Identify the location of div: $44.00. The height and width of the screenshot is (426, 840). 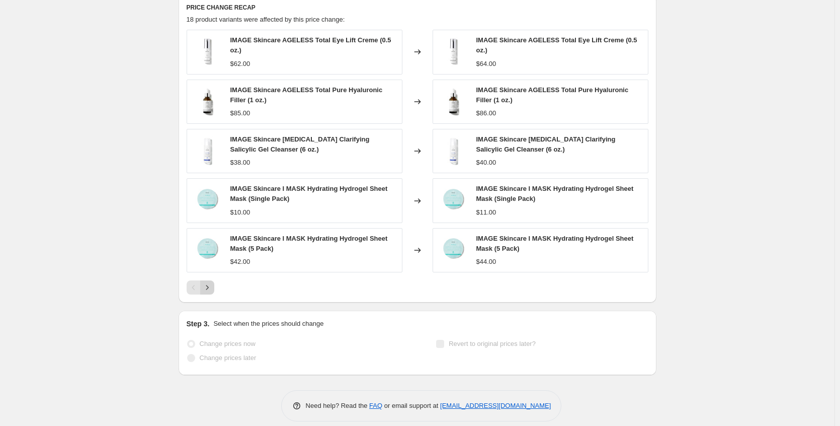
(486, 262).